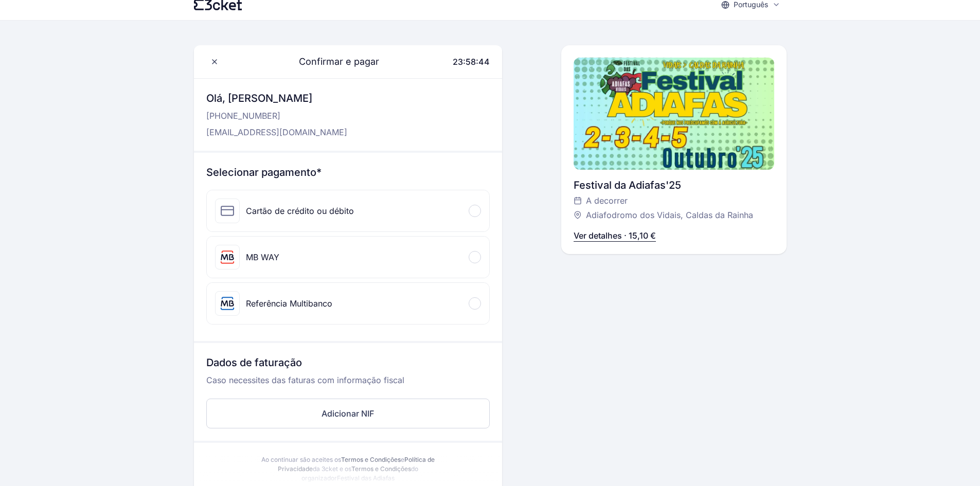 The height and width of the screenshot is (486, 980). I want to click on span: 23:58:44, so click(471, 61).